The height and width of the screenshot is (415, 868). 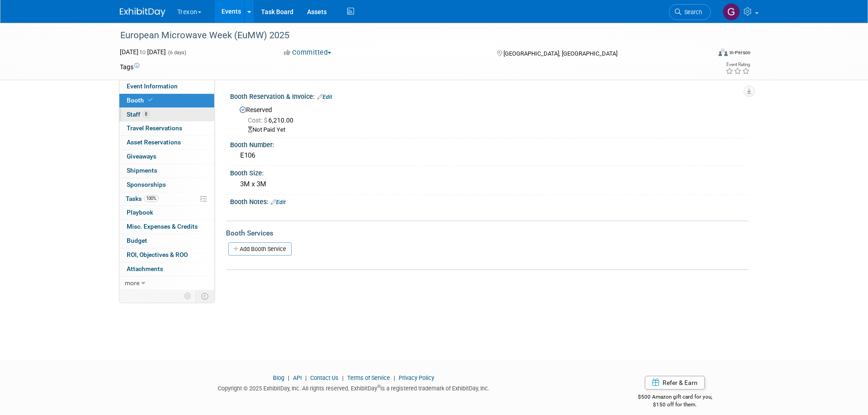 I want to click on div: Booth Services, so click(x=487, y=233).